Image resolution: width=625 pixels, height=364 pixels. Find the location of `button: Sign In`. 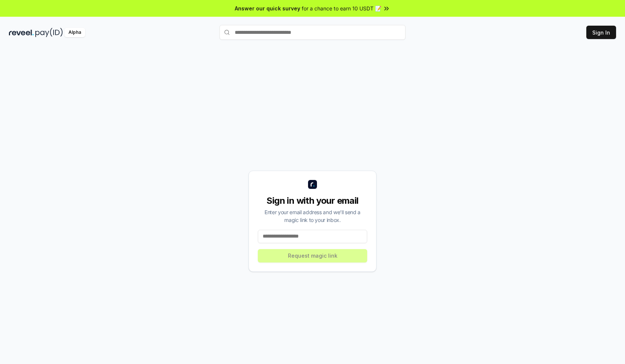

button: Sign In is located at coordinates (601, 32).